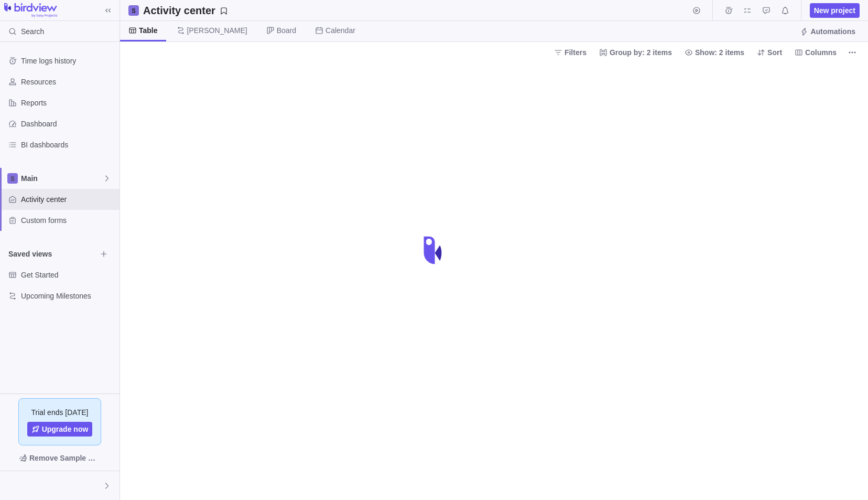 The image size is (868, 500). Describe the element at coordinates (104, 254) in the screenshot. I see `span: Browse views` at that location.